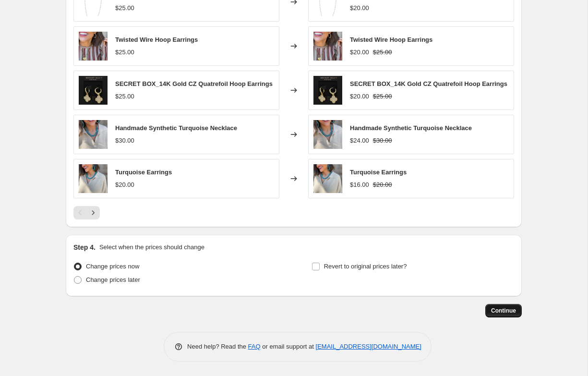  Describe the element at coordinates (503, 311) in the screenshot. I see `span: Continue` at that location.